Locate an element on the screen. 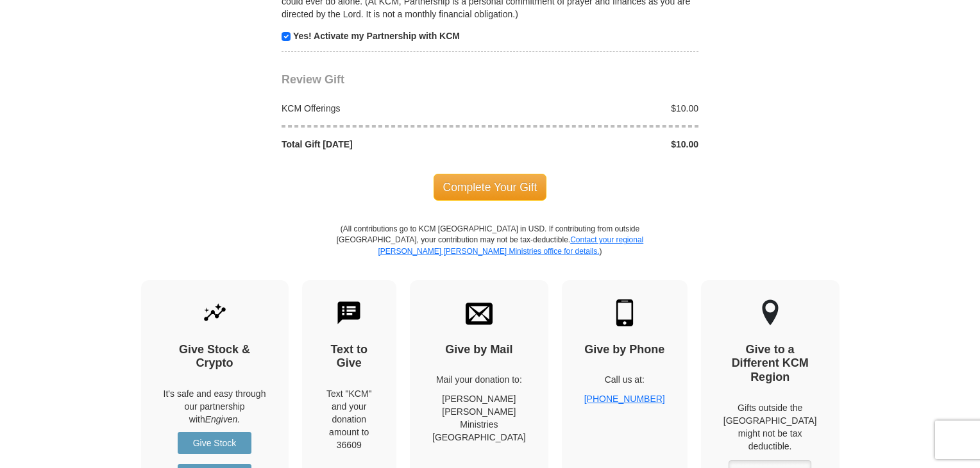 This screenshot has width=980, height=468. a: Give Stock is located at coordinates (214, 443).